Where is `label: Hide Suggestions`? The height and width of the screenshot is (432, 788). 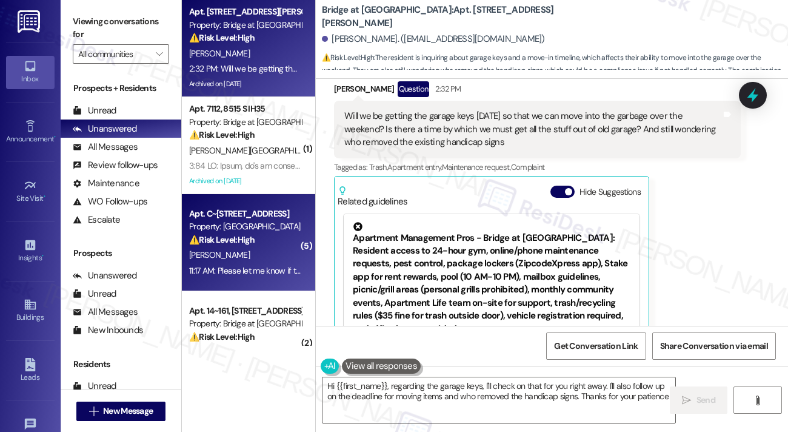
label: Hide Suggestions is located at coordinates (610, 192).